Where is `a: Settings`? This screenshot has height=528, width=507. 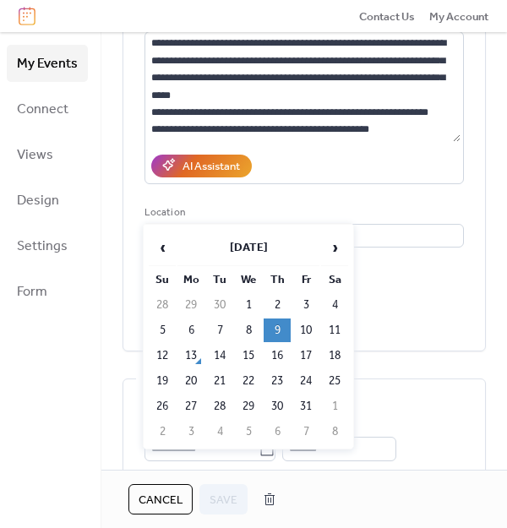
a: Settings is located at coordinates (47, 246).